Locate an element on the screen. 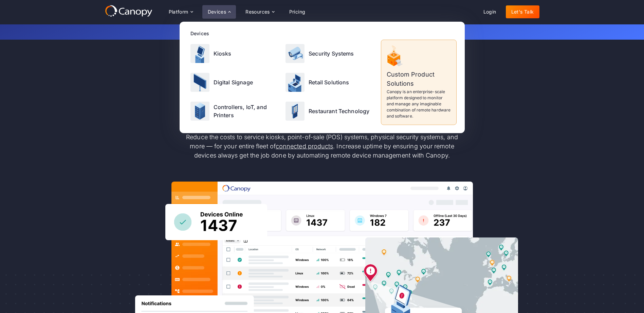 This screenshot has height=313, width=644. p: Canopy is an enterprise-scale platform designed to monitor and manage any imaginable combination ... is located at coordinates (419, 104).